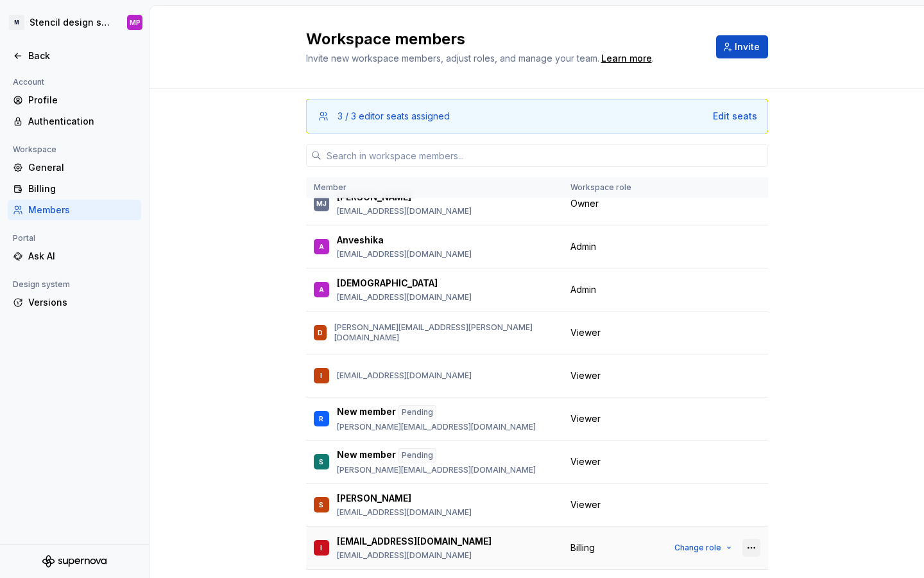  I want to click on div: Members, so click(82, 210).